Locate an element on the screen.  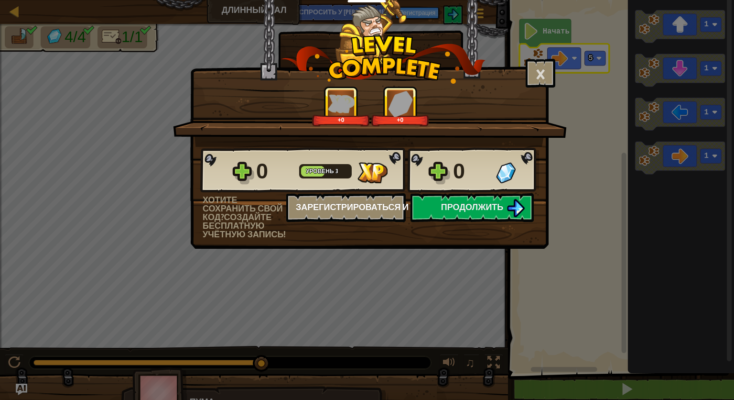
button: Зарегистрироваться и сохранить is located at coordinates (346, 207).